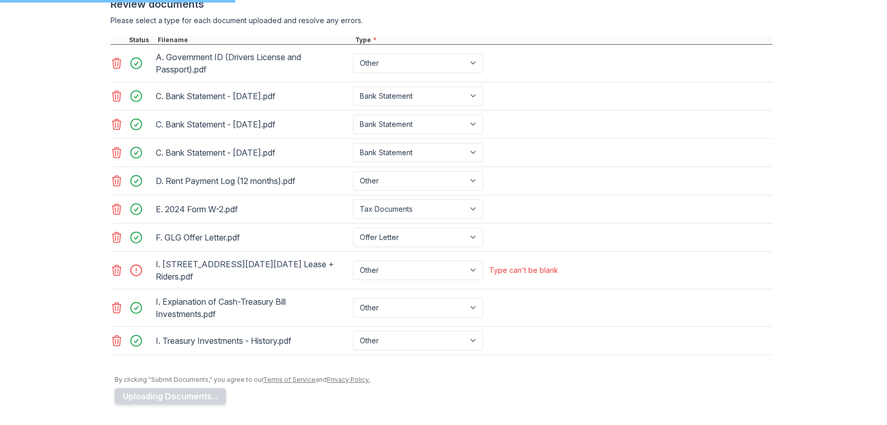 This screenshot has height=425, width=887. What do you see at coordinates (348, 379) in the screenshot?
I see `a: Privacy Policy.` at bounding box center [348, 379].